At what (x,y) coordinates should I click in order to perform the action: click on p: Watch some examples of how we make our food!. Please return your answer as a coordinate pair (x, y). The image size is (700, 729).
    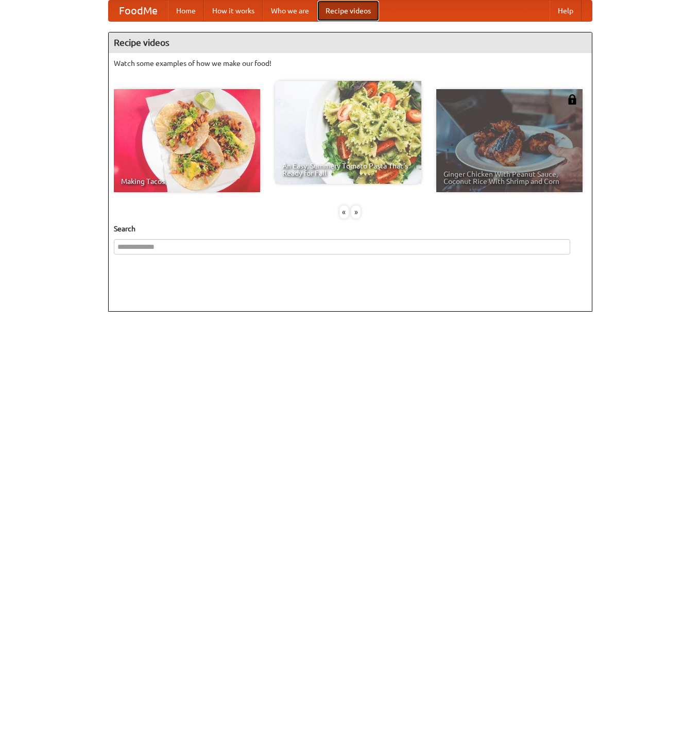
    Looking at the image, I should click on (350, 64).